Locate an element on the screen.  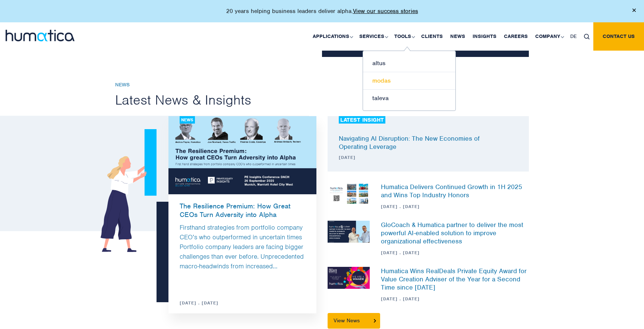
a: DE is located at coordinates (573, 36).